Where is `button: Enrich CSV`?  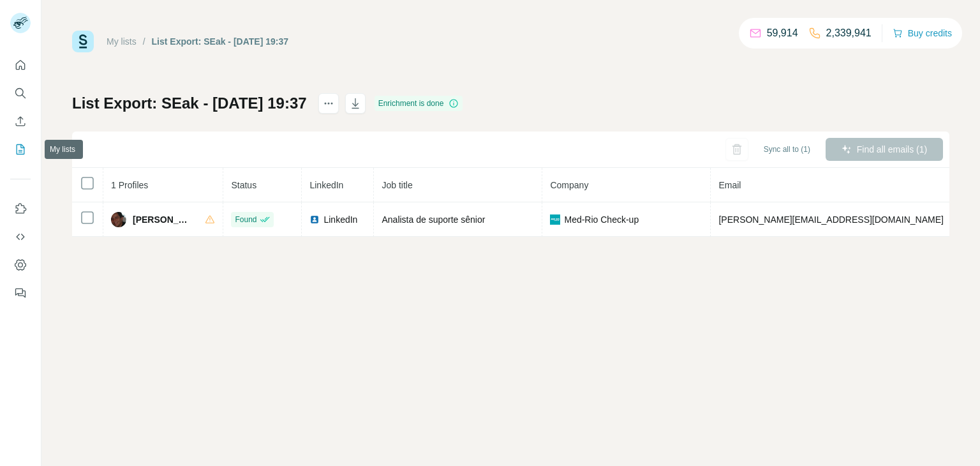 button: Enrich CSV is located at coordinates (20, 121).